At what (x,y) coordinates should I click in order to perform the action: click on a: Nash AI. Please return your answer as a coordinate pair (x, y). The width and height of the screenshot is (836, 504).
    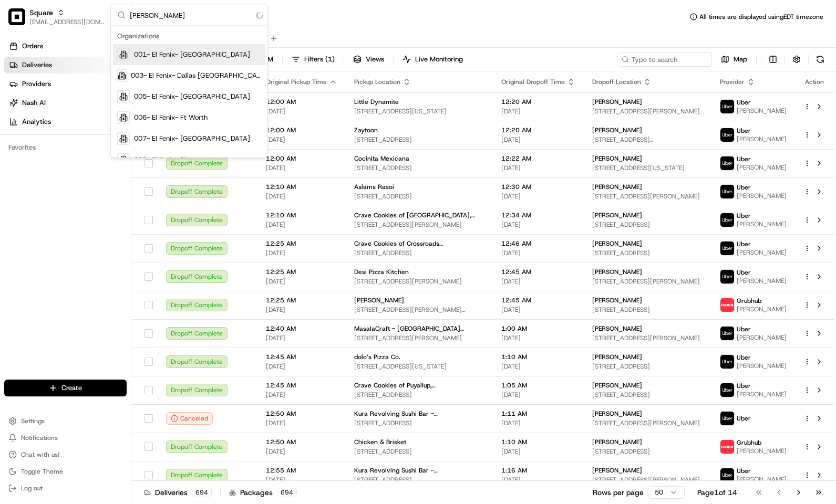
    Looking at the image, I should click on (67, 103).